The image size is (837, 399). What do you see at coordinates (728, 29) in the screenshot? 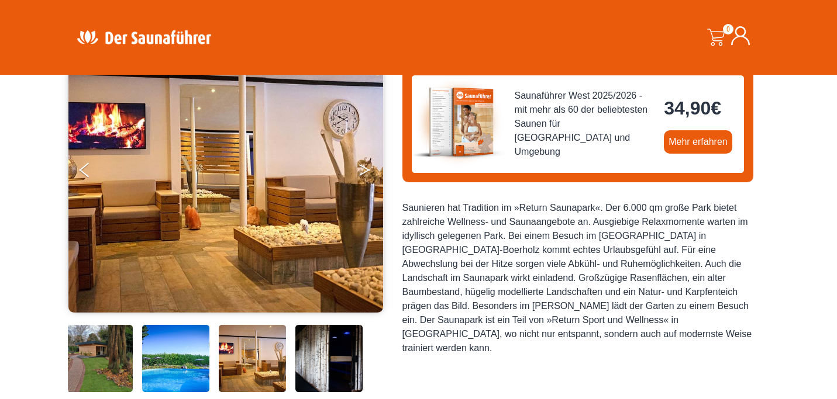
I see `span: 0` at bounding box center [728, 29].